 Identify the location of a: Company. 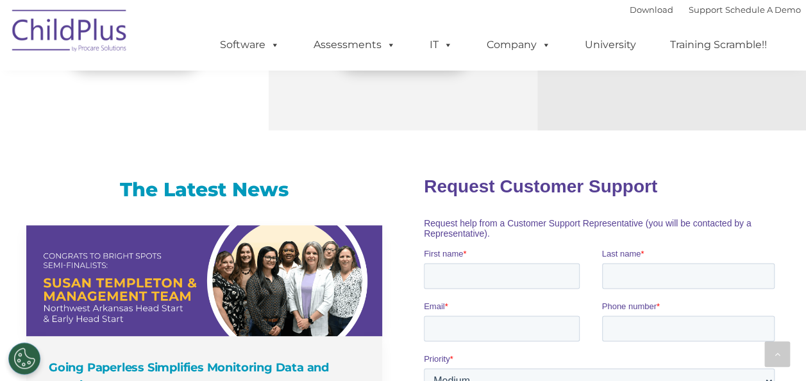
(519, 45).